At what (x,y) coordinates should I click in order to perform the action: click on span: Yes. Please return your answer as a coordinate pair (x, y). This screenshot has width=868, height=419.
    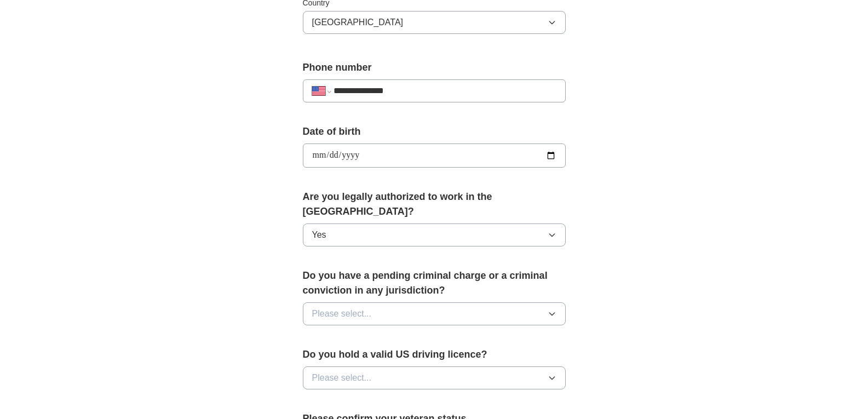
    Looking at the image, I should click on (319, 235).